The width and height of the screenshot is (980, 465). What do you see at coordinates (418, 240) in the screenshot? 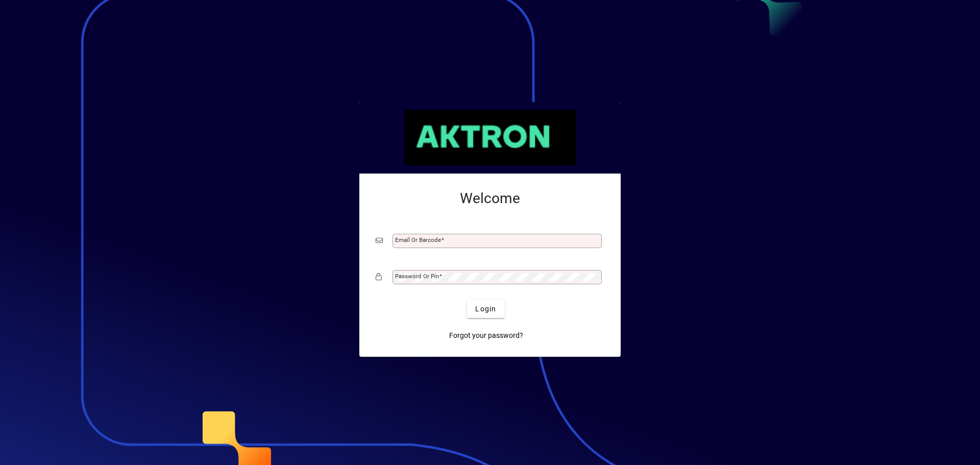
I see `mat-label: Email or Barcode` at bounding box center [418, 240].